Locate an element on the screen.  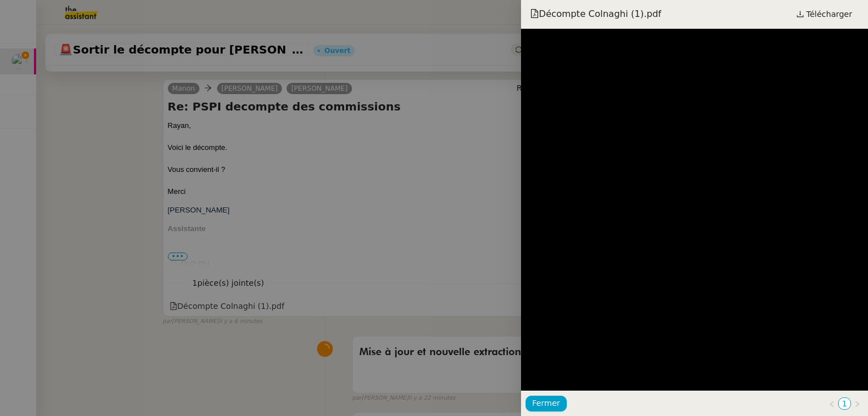
span: Télécharger is located at coordinates (828, 14).